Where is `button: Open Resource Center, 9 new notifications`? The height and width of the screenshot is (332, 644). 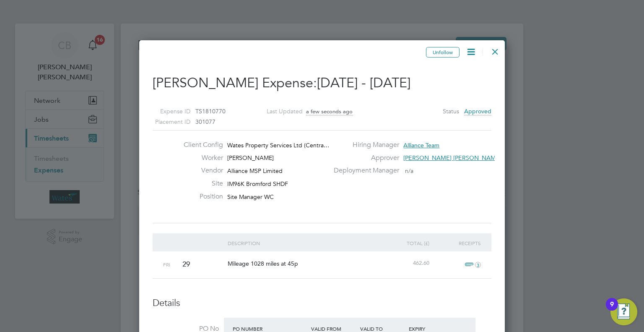
button: Open Resource Center, 9 new notifications is located at coordinates (624, 312).